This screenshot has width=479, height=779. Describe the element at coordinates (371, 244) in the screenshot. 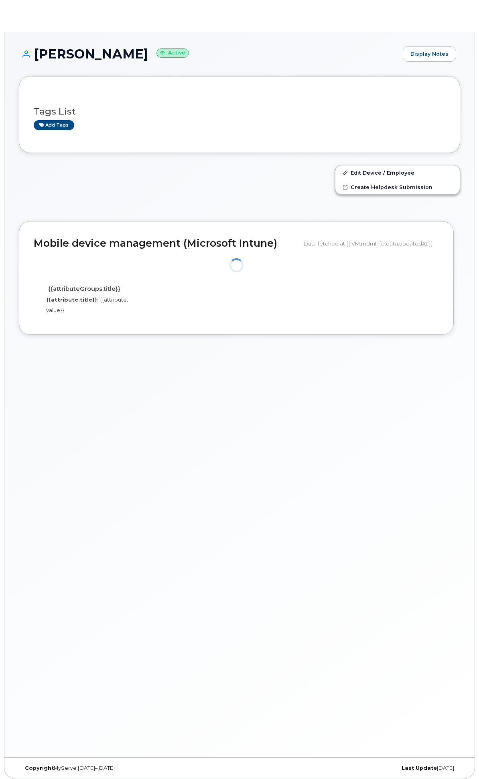

I see `div: Data fetched at {{ VM.mdmInfo.data.updatedAt }}` at that location.